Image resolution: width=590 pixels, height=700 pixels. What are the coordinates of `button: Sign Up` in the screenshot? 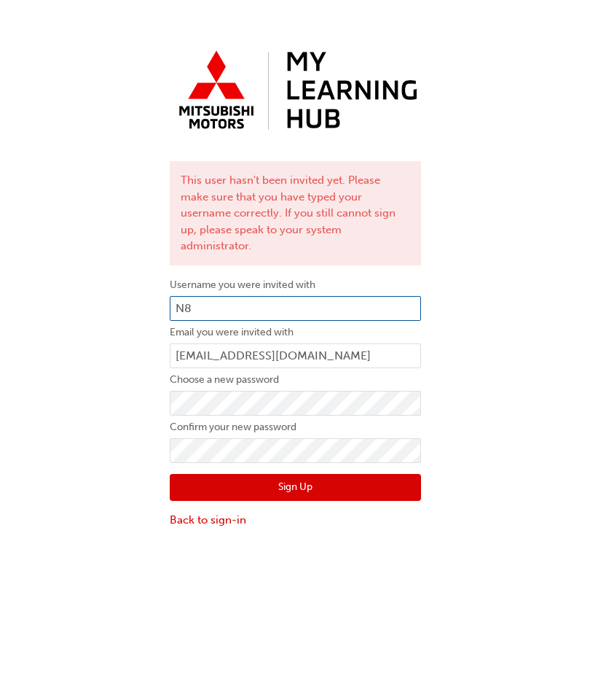 It's located at (295, 487).